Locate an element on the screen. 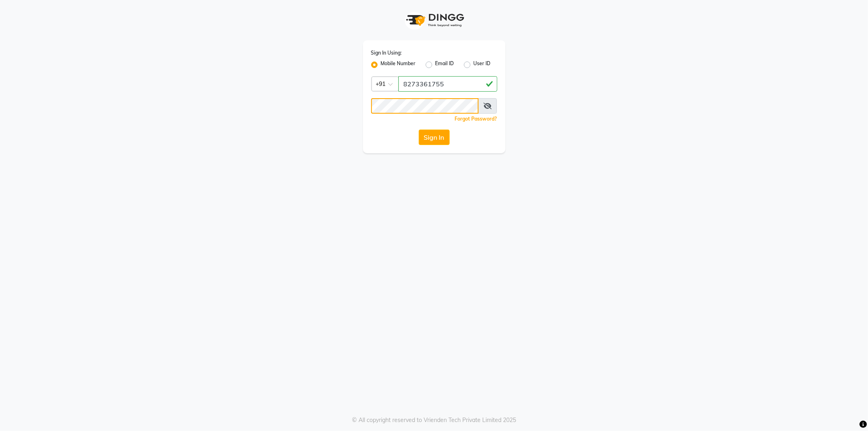 The width and height of the screenshot is (868, 431). button: Sign In is located at coordinates (434, 137).